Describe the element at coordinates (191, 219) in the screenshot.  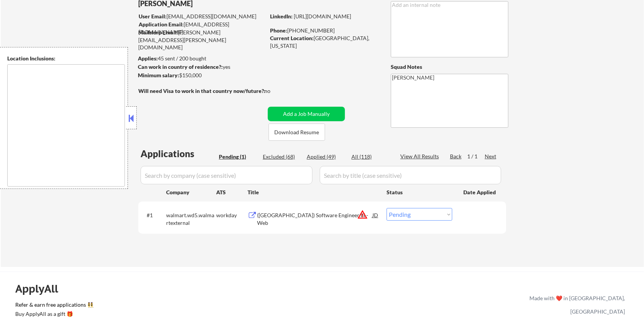
I see `div: walmart.wd5.walmartexternal` at that location.